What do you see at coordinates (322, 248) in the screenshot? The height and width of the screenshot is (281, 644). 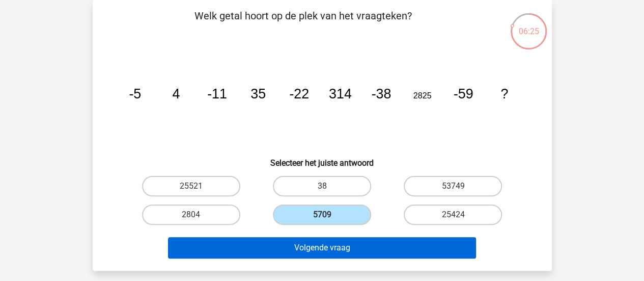 I see `button: Volgende vraag` at bounding box center [322, 248].